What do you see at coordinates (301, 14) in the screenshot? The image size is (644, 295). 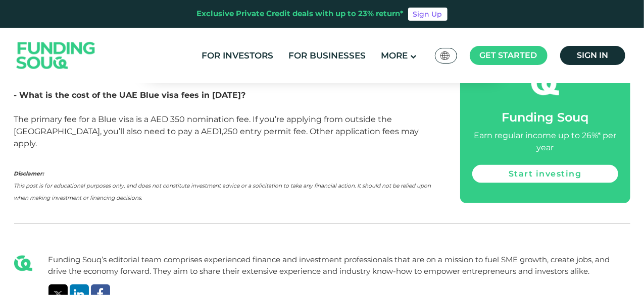 I see `div: Exclusive Private Credit deals with up to 23% return*` at bounding box center [301, 14].